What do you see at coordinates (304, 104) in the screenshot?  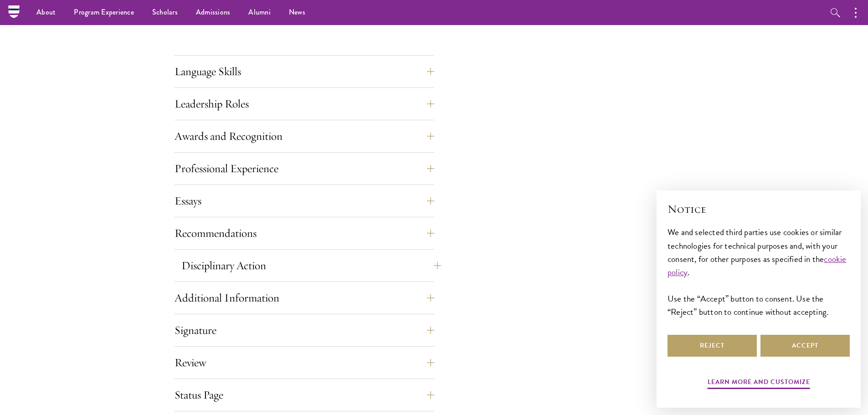 I see `button: Leadership Roles` at bounding box center [304, 104].